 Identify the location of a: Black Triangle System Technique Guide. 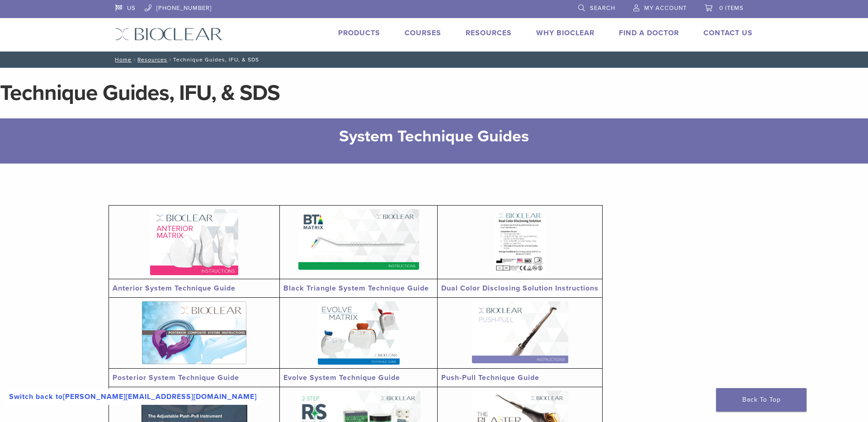
(356, 288).